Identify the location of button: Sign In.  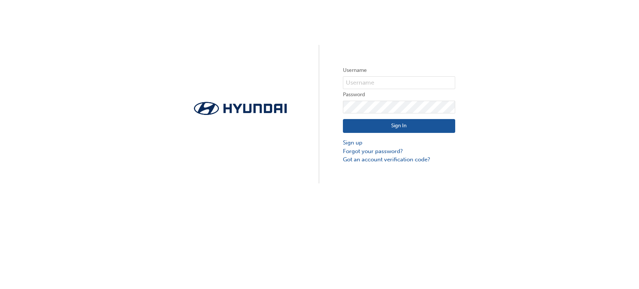
(399, 126).